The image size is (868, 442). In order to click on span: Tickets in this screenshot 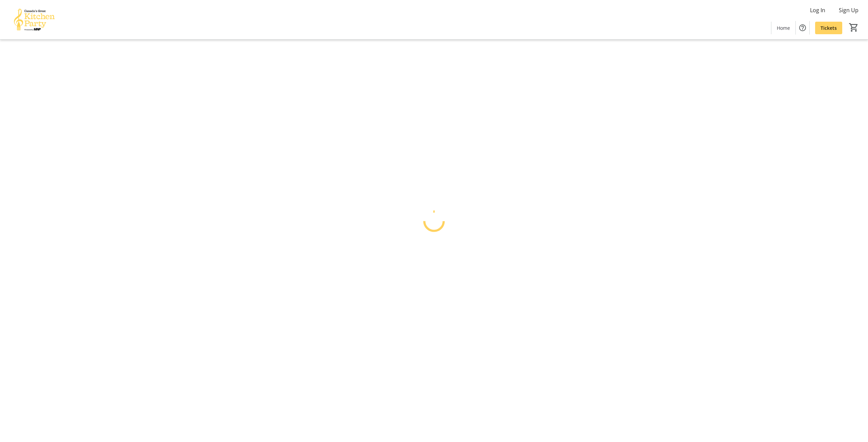, I will do `click(829, 28)`.